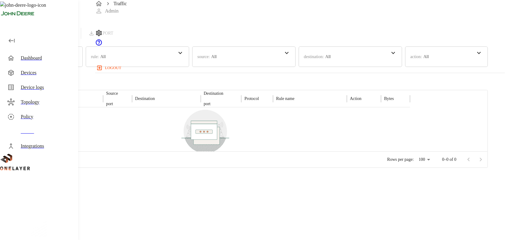  What do you see at coordinates (251, 99) in the screenshot?
I see `p: Protocol` at bounding box center [251, 99].